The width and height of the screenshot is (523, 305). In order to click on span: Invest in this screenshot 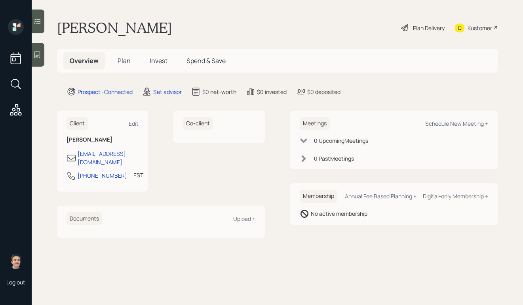, I will do `click(158, 61)`.